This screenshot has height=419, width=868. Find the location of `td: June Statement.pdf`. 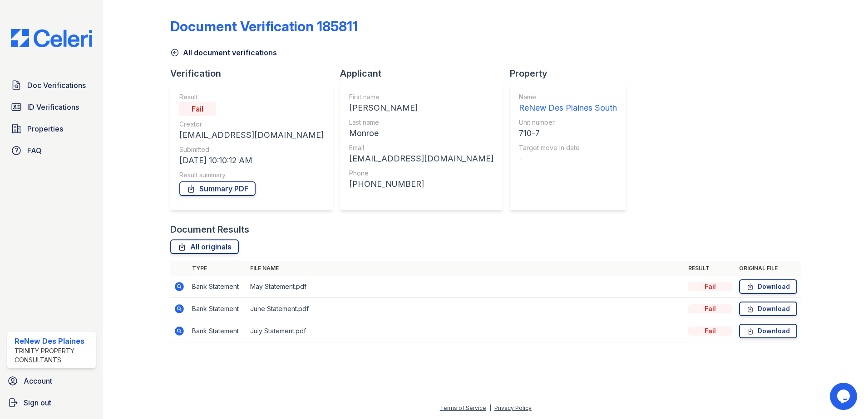

td: June Statement.pdf is located at coordinates (466, 309).